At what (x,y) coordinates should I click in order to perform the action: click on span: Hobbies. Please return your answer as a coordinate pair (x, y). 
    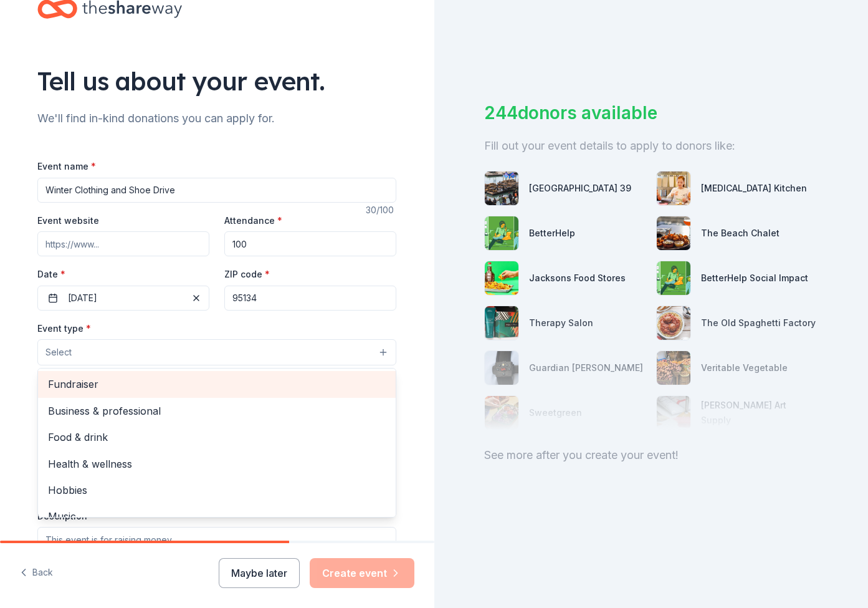
    Looking at the image, I should click on (217, 490).